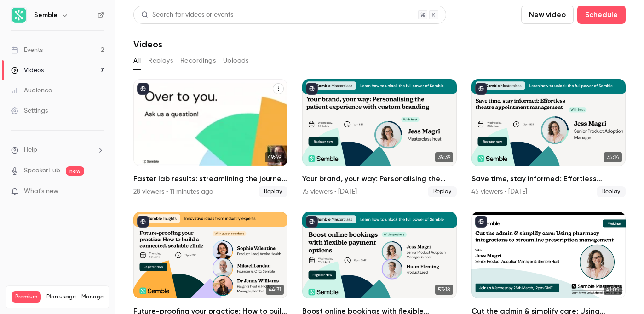 The image size is (644, 314). What do you see at coordinates (613, 290) in the screenshot?
I see `span: 41:09` at bounding box center [613, 290].